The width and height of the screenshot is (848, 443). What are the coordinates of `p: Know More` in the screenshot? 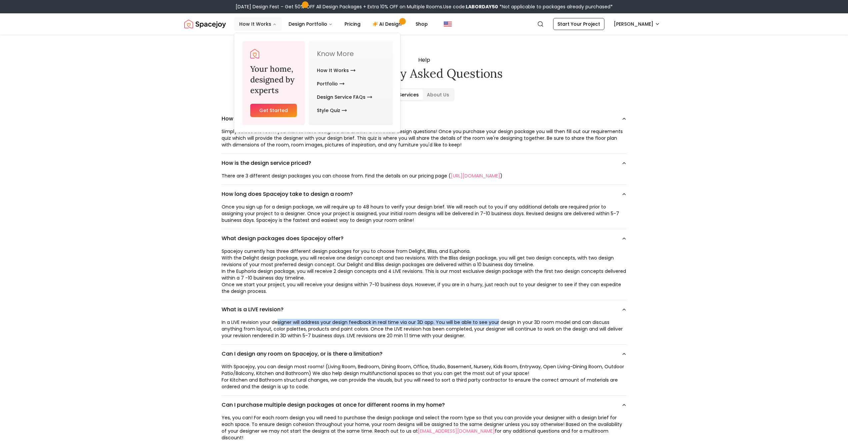 It's located at (351, 54).